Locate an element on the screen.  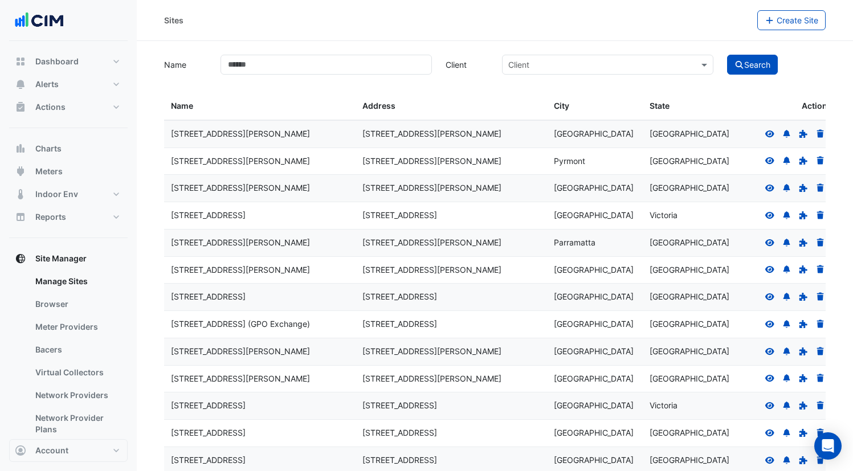
app-icon: Dashboard is located at coordinates (21, 62).